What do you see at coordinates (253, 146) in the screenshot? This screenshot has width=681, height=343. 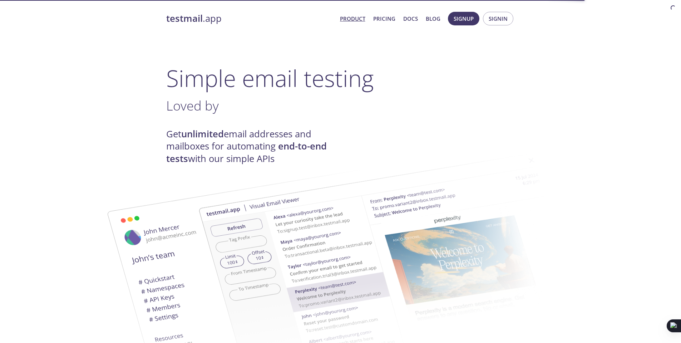 I see `h4: Get email addresses and mailboxes for automating with our simple APIs` at bounding box center [253, 146].